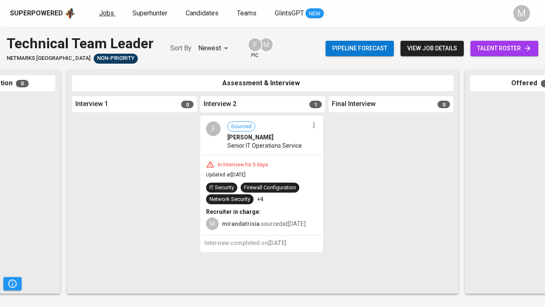  What do you see at coordinates (247, 13) in the screenshot?
I see `span: Teams` at bounding box center [247, 13].